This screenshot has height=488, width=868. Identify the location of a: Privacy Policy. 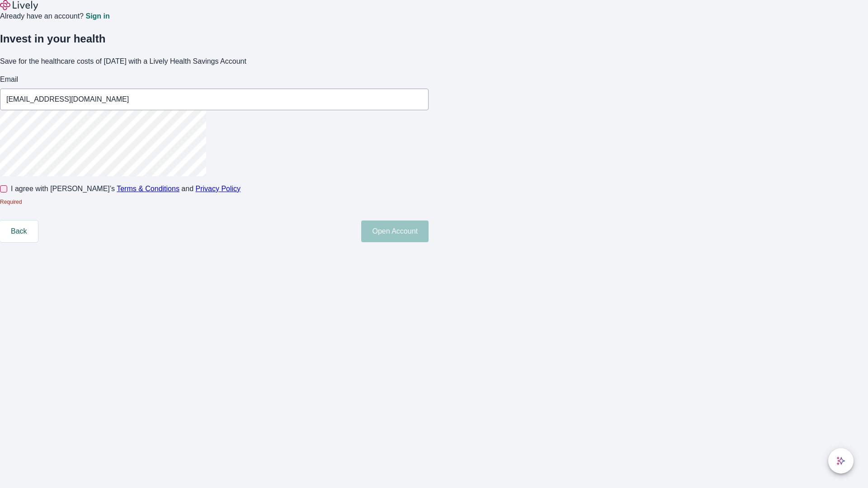
(218, 188).